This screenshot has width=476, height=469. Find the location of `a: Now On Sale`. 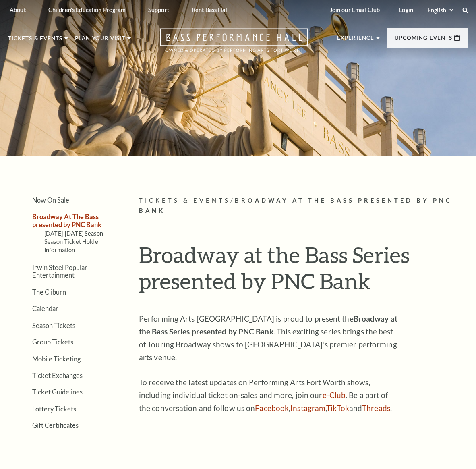

a: Now On Sale is located at coordinates (50, 200).